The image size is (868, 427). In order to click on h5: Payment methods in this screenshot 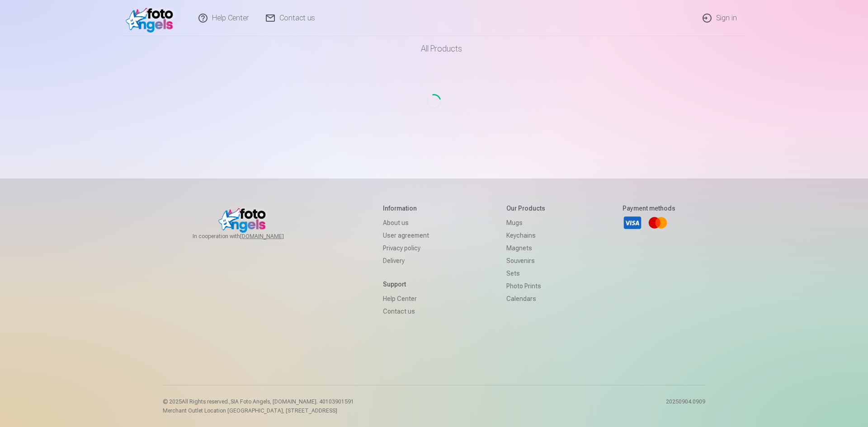, I will do `click(649, 208)`.